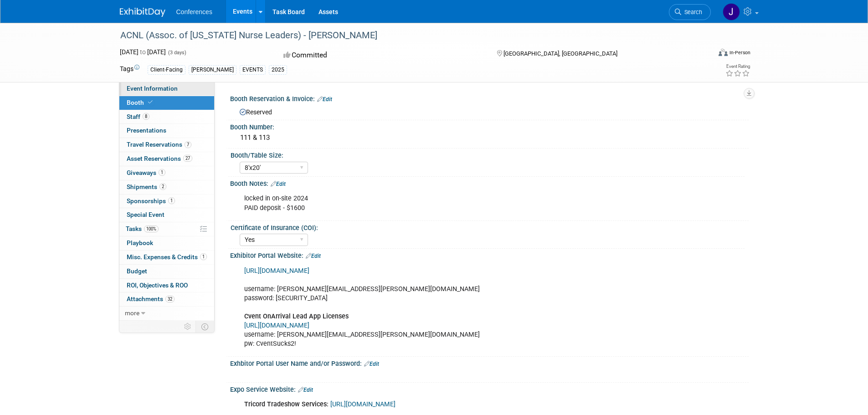  I want to click on span: Presentations, so click(146, 130).